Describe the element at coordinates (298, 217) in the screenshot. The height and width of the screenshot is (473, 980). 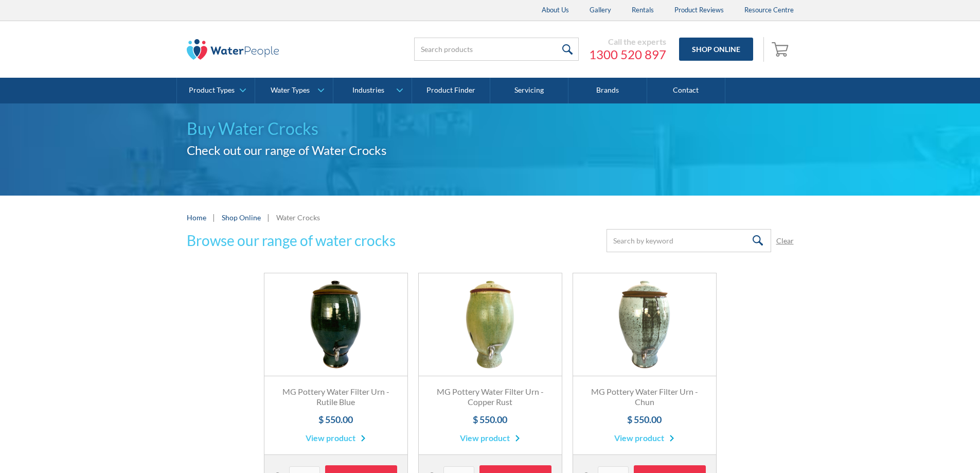
I see `div: Water Crocks` at that location.